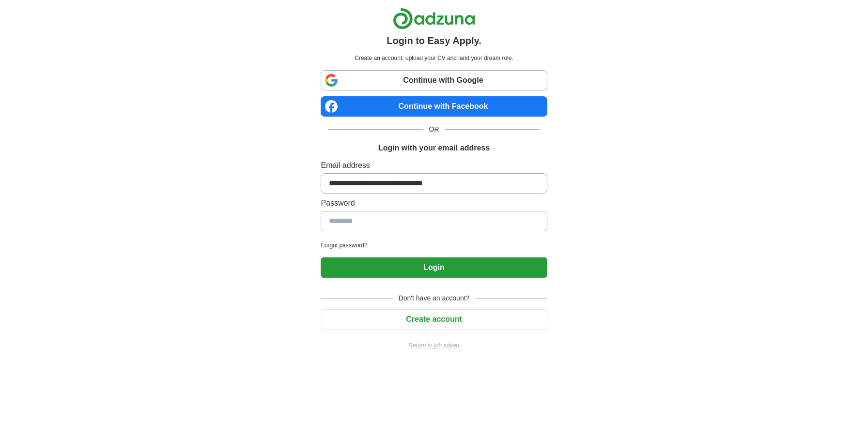  I want to click on button: Create account, so click(433, 320).